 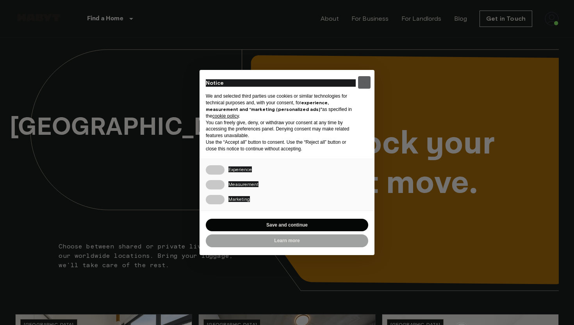 I want to click on span: Measurement, so click(x=243, y=184).